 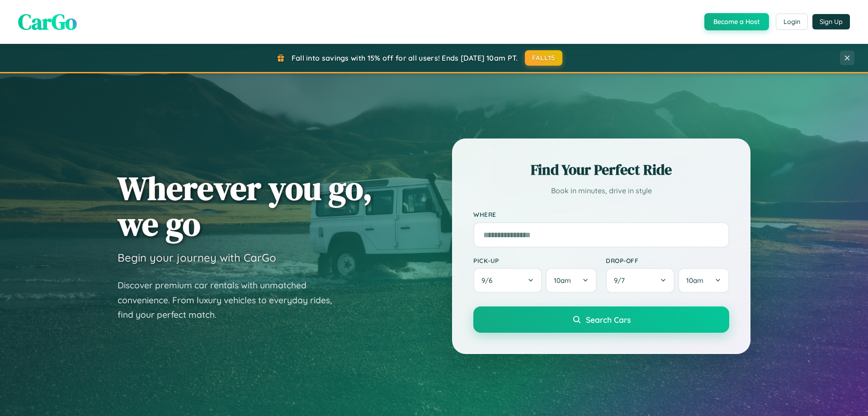 I want to click on span: 9 / 6, so click(x=489, y=280).